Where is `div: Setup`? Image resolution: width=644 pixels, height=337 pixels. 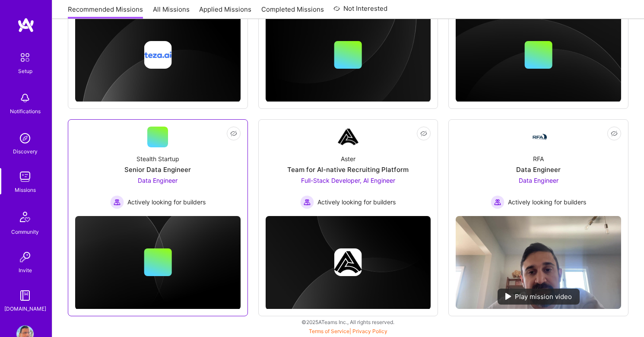 div: Setup is located at coordinates (25, 71).